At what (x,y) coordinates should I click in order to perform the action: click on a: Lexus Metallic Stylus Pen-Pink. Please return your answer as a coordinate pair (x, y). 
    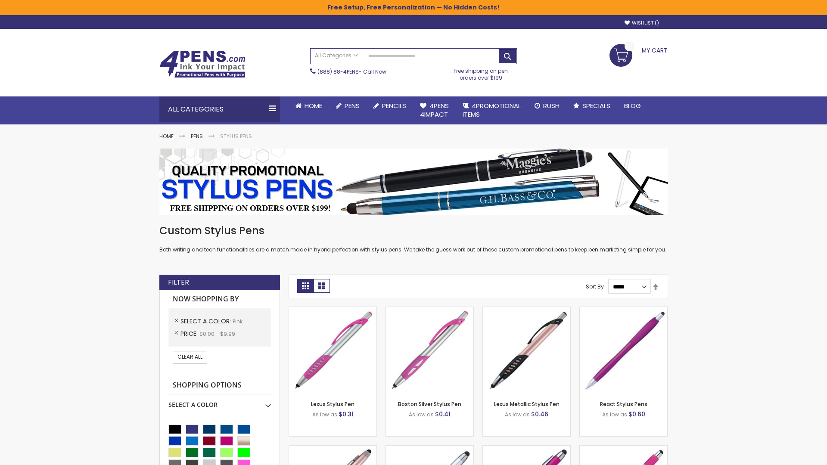
    Looking at the image, I should click on (526, 310).